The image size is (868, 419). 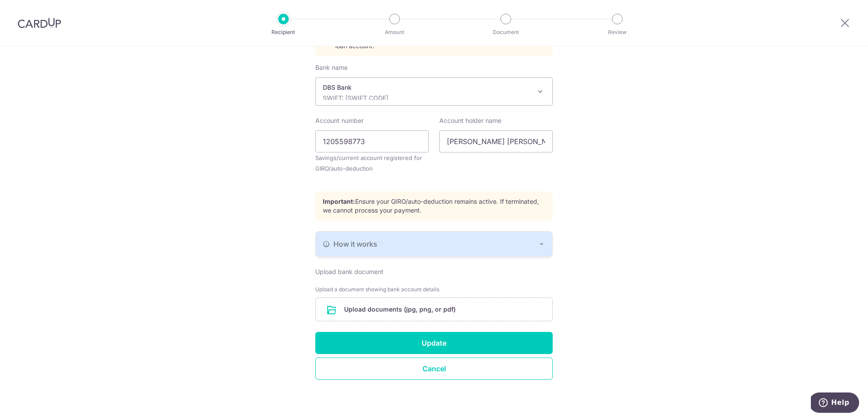 What do you see at coordinates (496, 141) in the screenshot?
I see `input: As per bank records` at bounding box center [496, 141].